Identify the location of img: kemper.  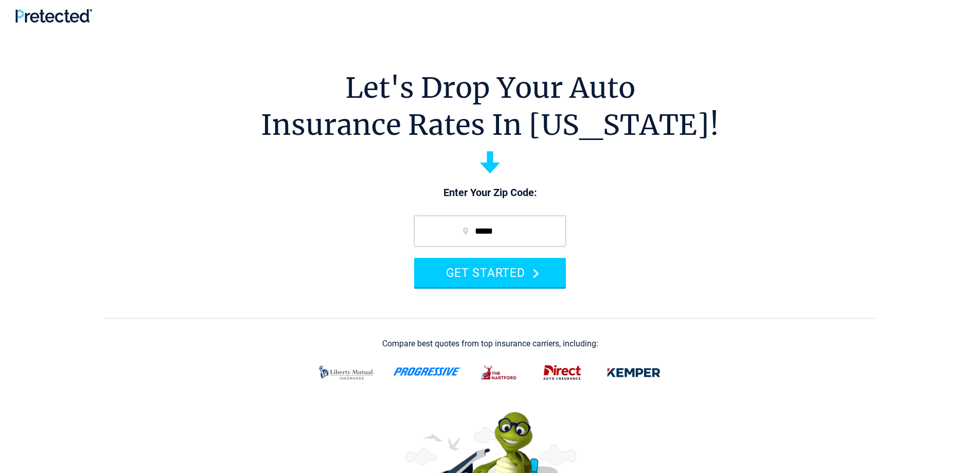
(634, 373).